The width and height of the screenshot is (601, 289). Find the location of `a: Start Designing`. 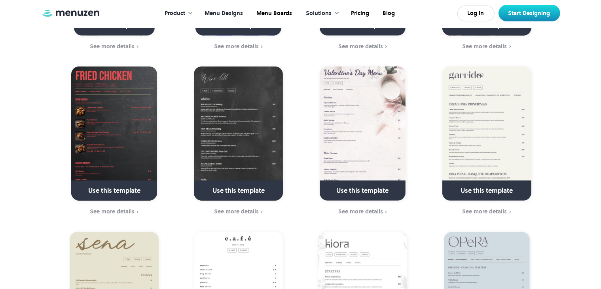

a: Start Designing is located at coordinates (529, 13).